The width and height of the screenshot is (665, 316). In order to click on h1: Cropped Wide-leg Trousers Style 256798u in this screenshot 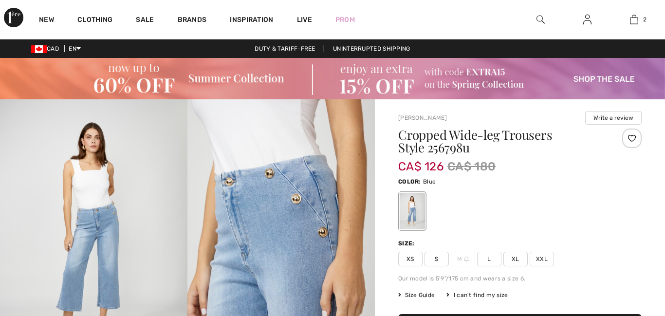, I will do `click(500, 141)`.